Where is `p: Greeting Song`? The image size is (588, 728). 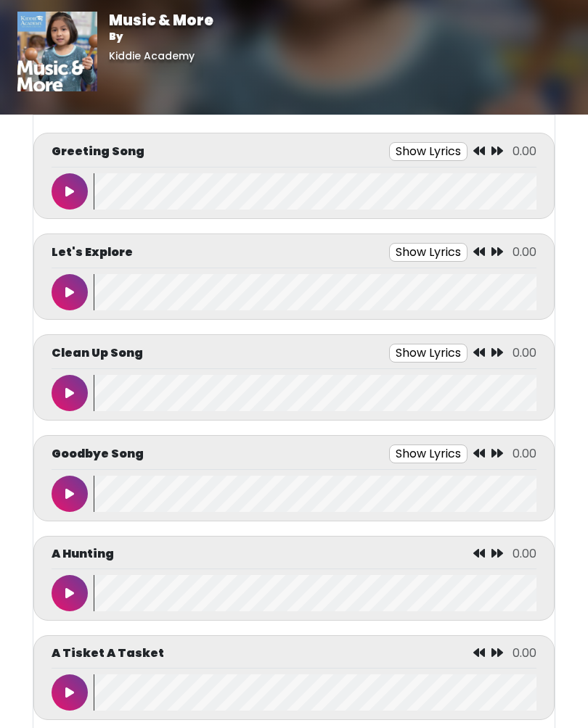
p: Greeting Song is located at coordinates (98, 151).